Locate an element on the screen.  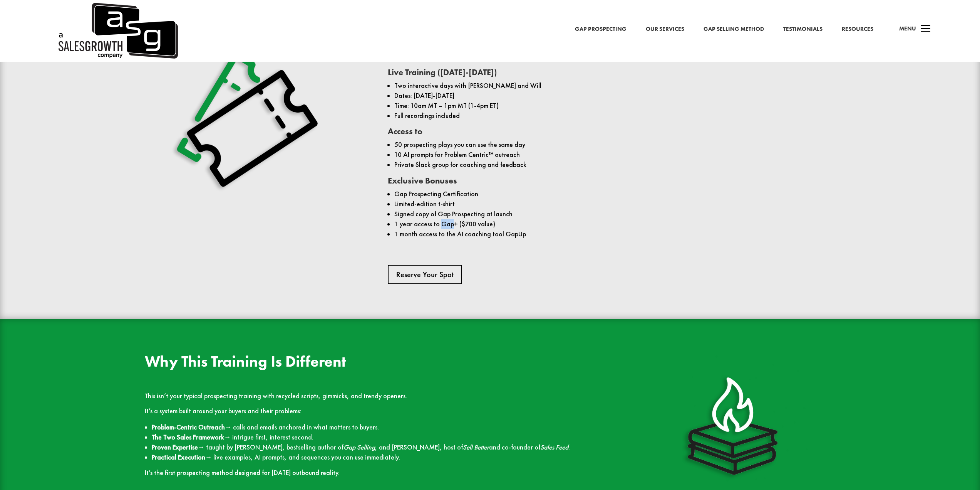
span: a is located at coordinates (925, 29).